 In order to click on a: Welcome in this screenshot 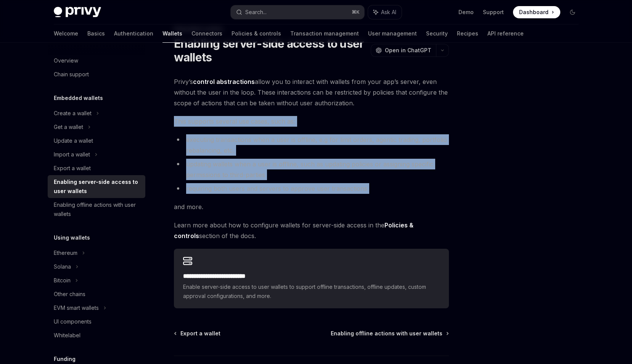, I will do `click(66, 33)`.